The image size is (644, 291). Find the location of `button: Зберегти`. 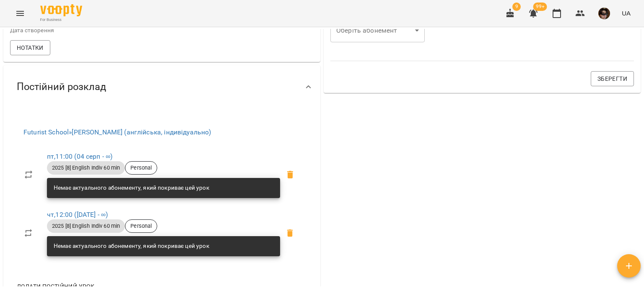

button: Зберегти is located at coordinates (613, 79).